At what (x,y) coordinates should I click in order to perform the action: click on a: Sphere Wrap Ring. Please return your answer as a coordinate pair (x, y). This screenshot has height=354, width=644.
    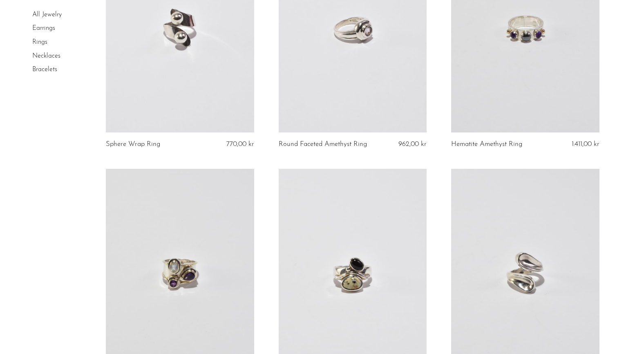
    Looking at the image, I should click on (133, 145).